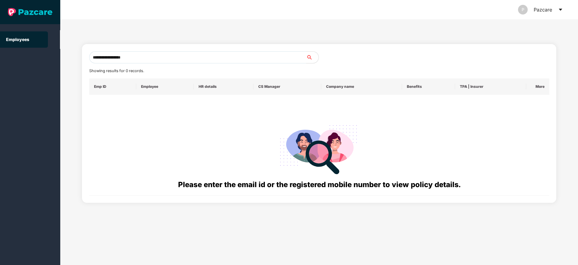 The width and height of the screenshot is (578, 265). Describe the element at coordinates (538, 87) in the screenshot. I see `th: More` at that location.